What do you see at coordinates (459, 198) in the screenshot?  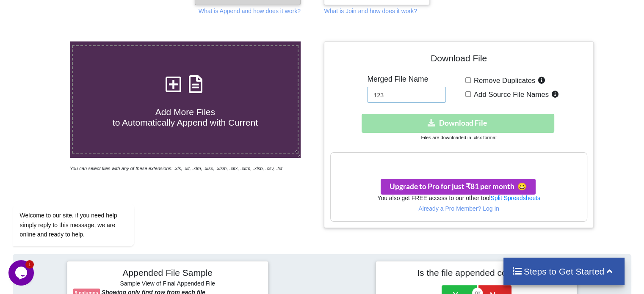 I see `h6: You also get FREE access to our other tool` at bounding box center [459, 198].